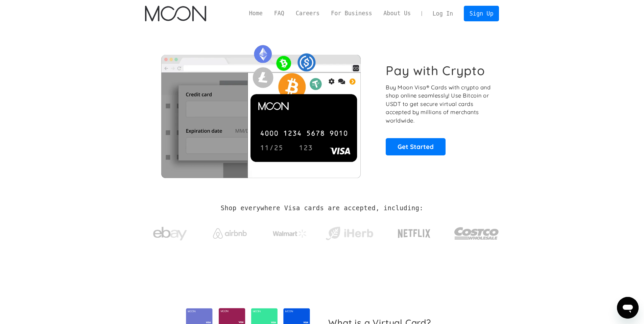  I want to click on a: Walmart, so click(290, 232).